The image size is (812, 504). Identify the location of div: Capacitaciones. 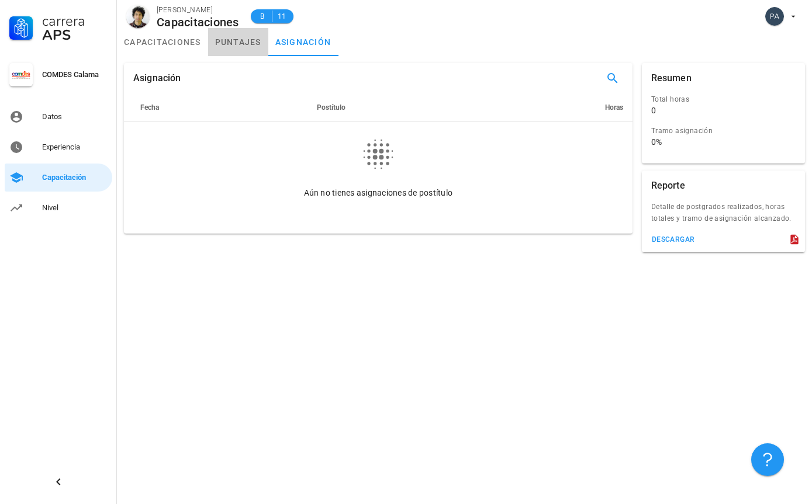
(197, 22).